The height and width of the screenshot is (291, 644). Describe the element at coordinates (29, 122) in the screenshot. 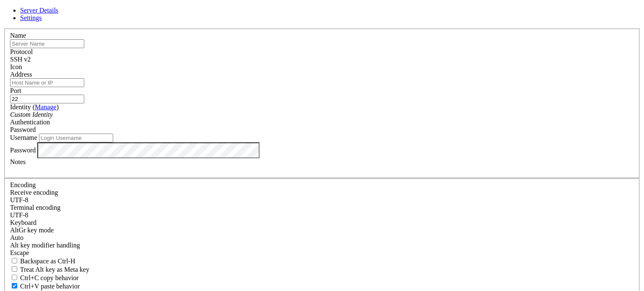

I see `label: Authentication` at that location.